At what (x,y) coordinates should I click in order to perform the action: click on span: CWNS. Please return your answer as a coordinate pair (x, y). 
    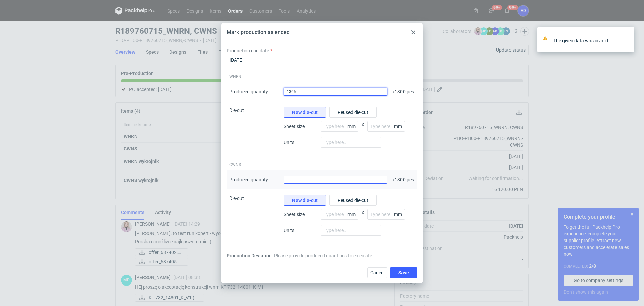
    Looking at the image, I should click on (235, 164).